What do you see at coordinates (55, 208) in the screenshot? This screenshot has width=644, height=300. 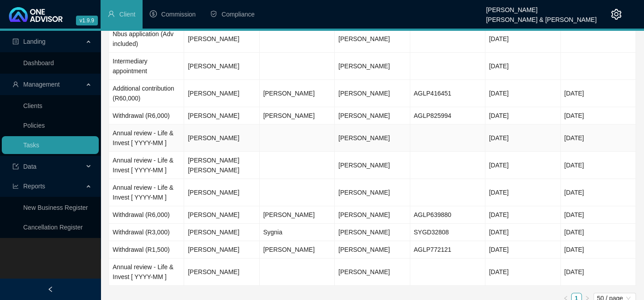 I see `a: New Business Register` at bounding box center [55, 208].